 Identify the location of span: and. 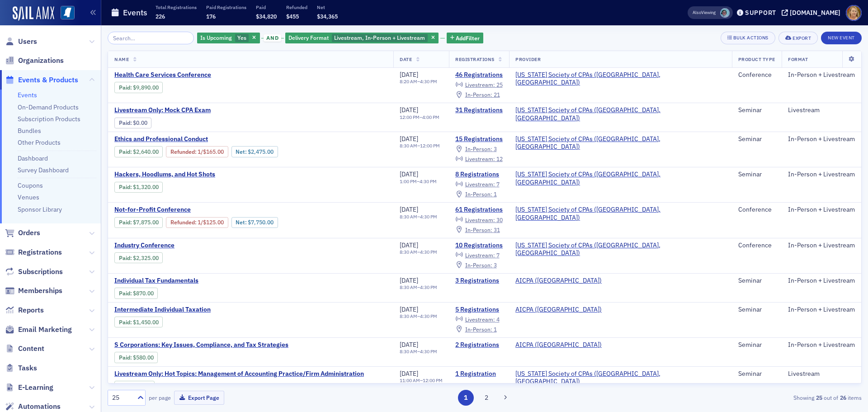
(272, 38).